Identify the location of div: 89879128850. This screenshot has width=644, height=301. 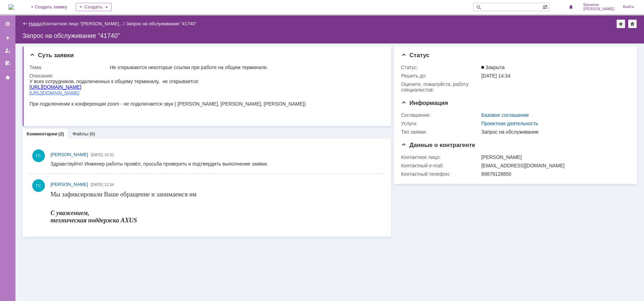
(554, 174).